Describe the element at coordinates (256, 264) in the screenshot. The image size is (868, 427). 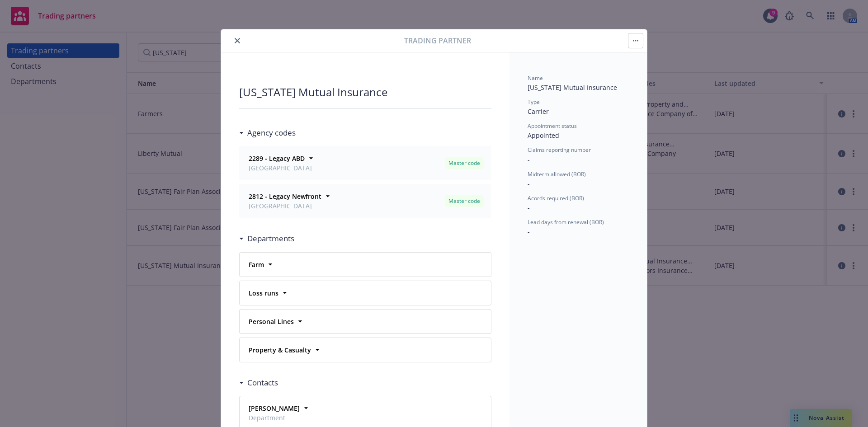
I see `strong: Farm` at that location.